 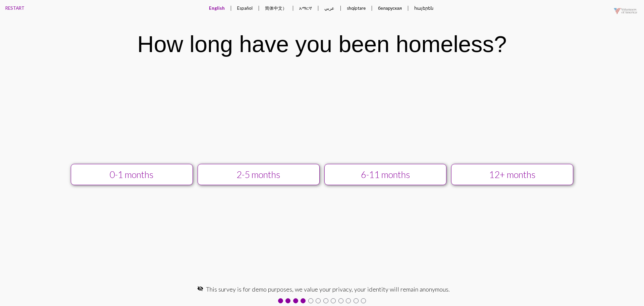 I want to click on div: How long have you been homeless?, so click(x=322, y=44).